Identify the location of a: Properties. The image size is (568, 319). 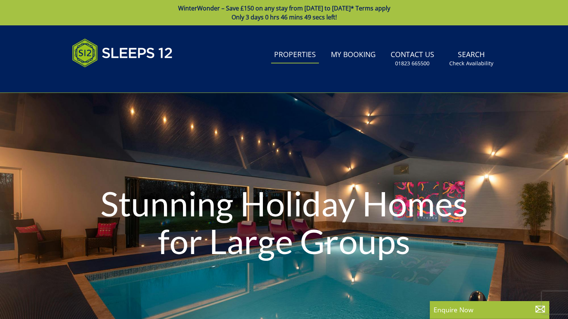
(295, 55).